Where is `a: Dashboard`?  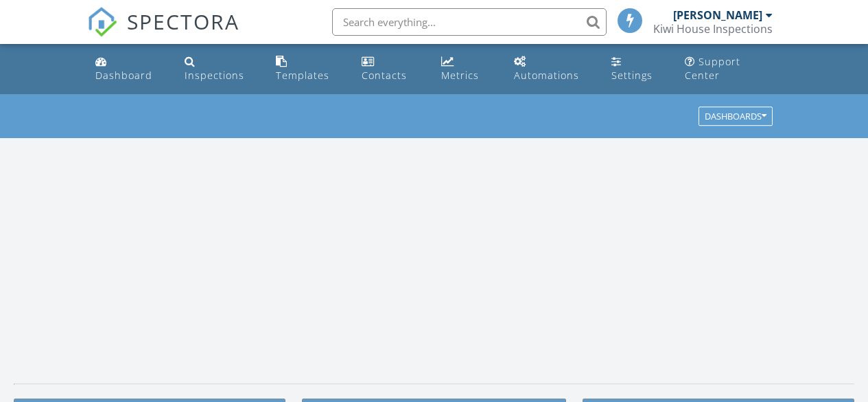
a: Dashboard is located at coordinates (129, 69).